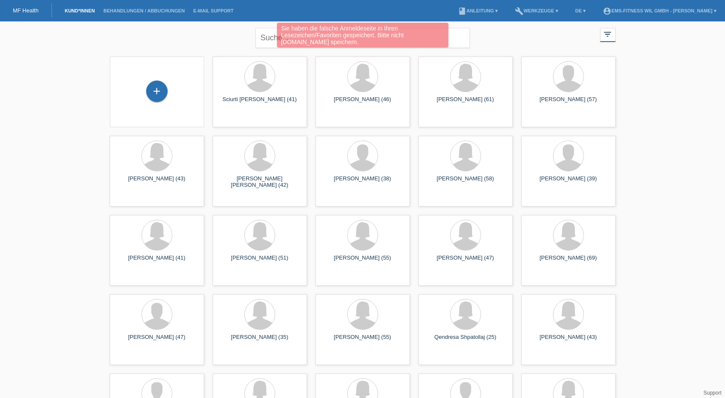 The width and height of the screenshot is (725, 398). Describe the element at coordinates (580, 11) in the screenshot. I see `a: DE ▾` at that location.